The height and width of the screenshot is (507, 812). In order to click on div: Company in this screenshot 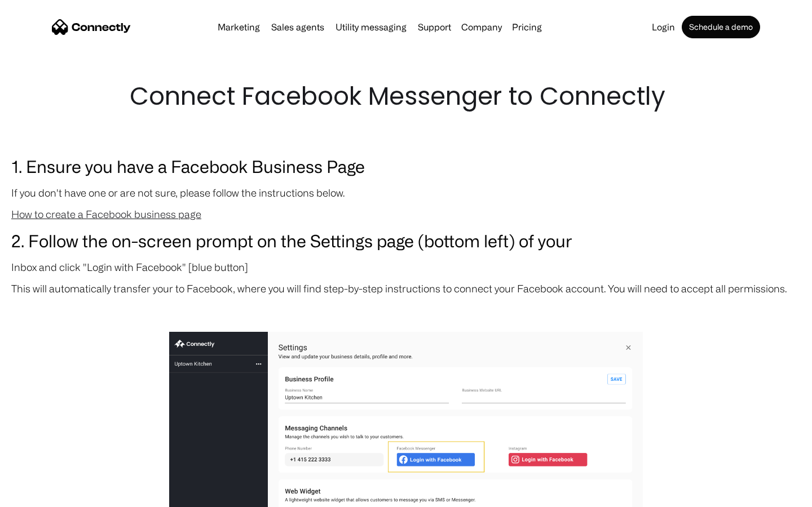, I will do `click(481, 27)`.